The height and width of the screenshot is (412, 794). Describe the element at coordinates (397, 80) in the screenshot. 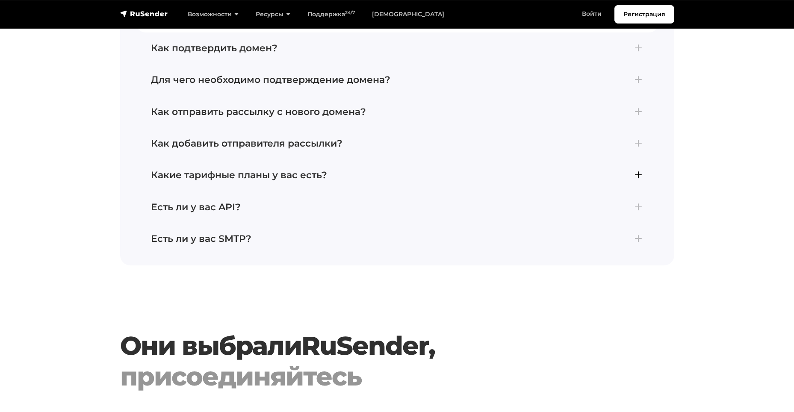

I see `h4: Для чего необходимо подтверждение домена?` at that location.